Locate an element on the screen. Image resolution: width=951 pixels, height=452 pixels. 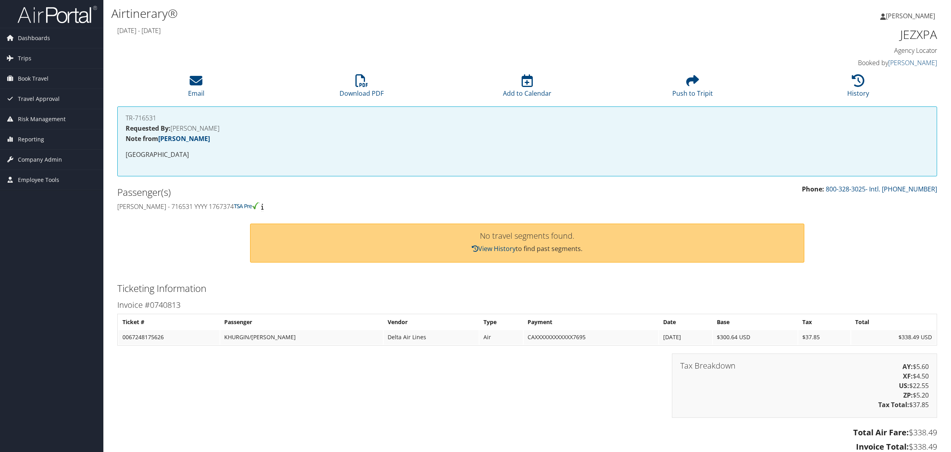
span: Employee Tools is located at coordinates (39, 180).